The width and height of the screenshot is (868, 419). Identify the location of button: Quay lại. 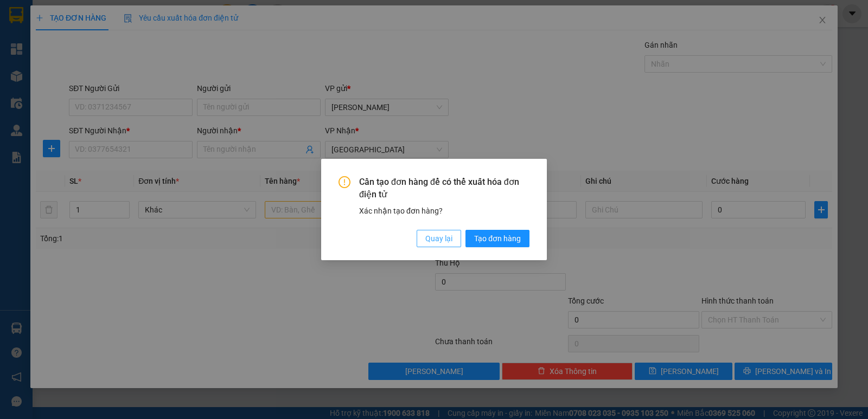
(439, 239).